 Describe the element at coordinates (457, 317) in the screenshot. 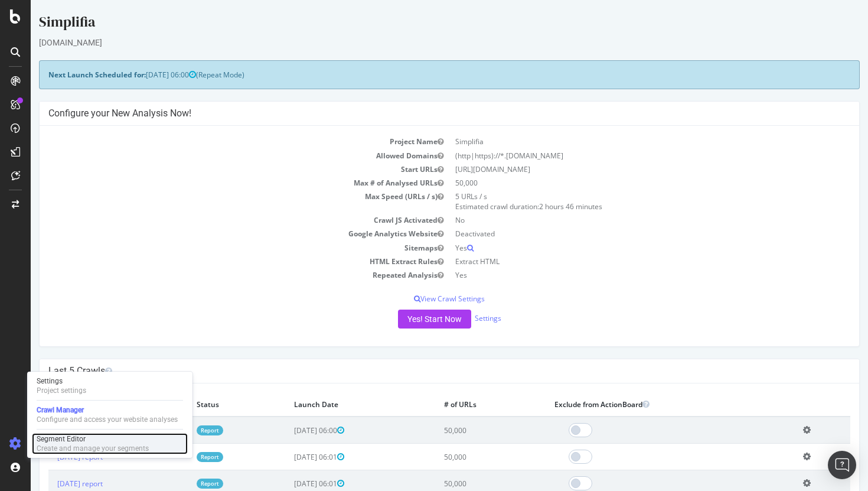

I see `a: Settings` at that location.